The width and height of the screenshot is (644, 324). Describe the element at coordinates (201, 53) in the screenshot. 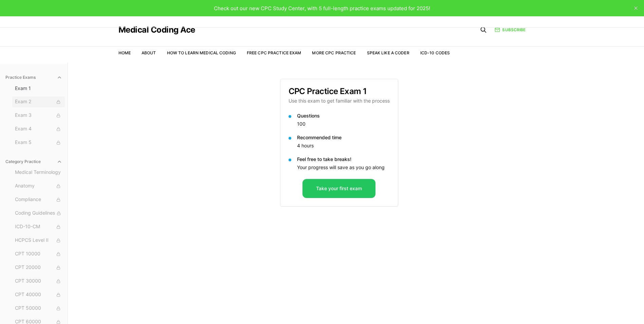

I see `a: How to Learn Medical Coding` at that location.